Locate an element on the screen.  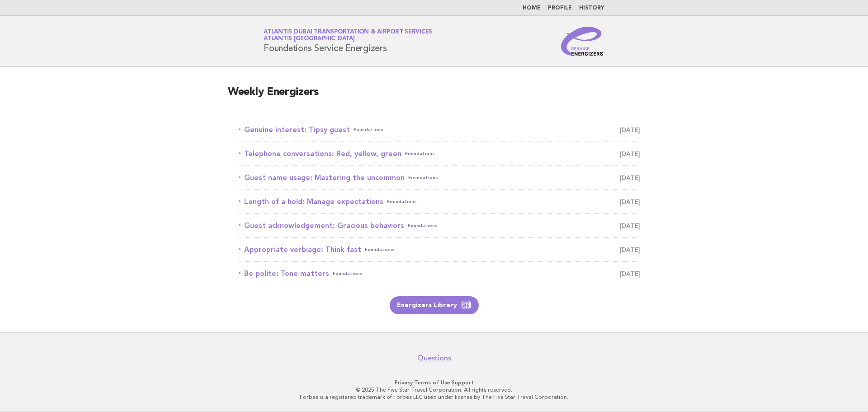
p: © 2025 The Five Star Travel Corporation. All rights reserved. is located at coordinates (434, 390).